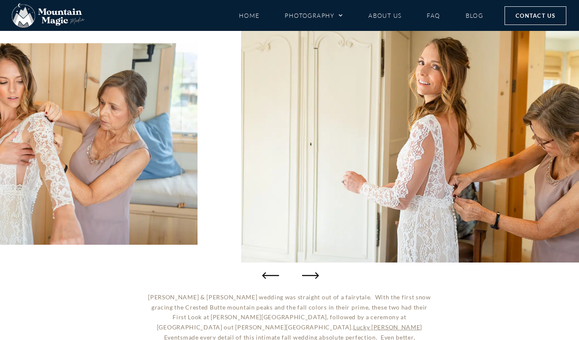 This screenshot has width=579, height=340. I want to click on div: Previous slide, so click(271, 275).